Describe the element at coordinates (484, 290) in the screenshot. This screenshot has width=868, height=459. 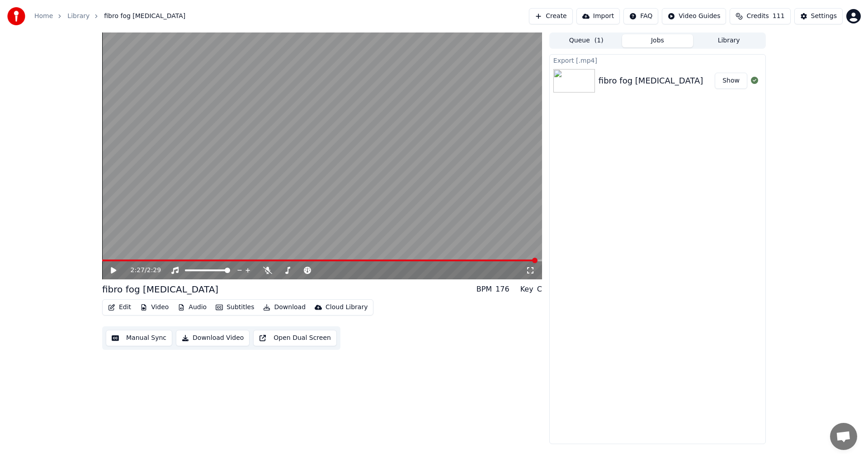
I see `div: BPM` at that location.